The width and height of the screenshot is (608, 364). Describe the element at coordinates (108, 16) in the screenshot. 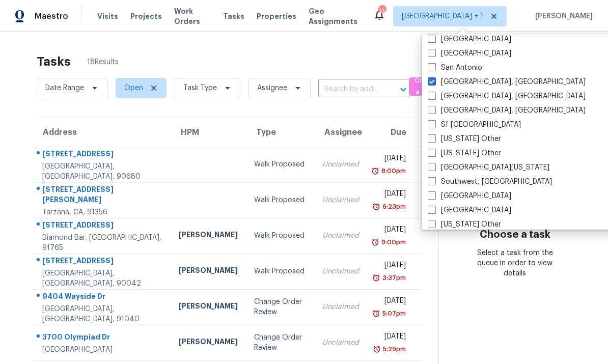

I see `span: Visits` at that location.